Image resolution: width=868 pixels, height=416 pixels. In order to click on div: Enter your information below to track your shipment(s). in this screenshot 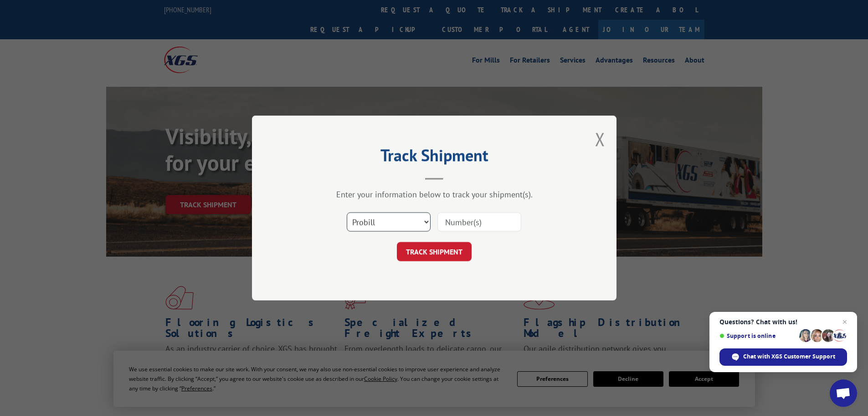, I will do `click(434, 194)`.